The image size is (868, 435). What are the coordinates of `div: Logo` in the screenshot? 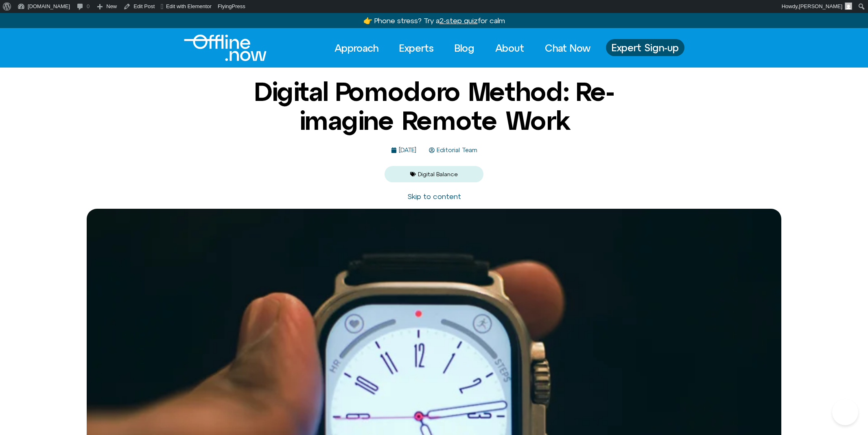 It's located at (218, 48).